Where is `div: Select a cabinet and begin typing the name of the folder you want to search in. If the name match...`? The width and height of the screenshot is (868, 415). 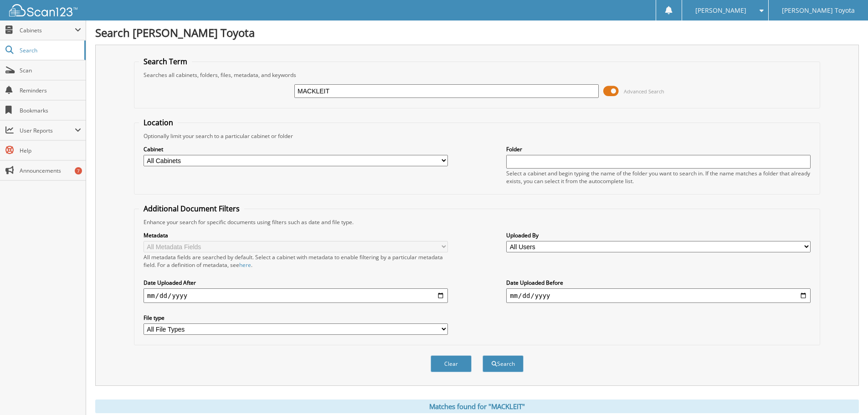
div: Select a cabinet and begin typing the name of the folder you want to search in. If the name match... is located at coordinates (658, 177).